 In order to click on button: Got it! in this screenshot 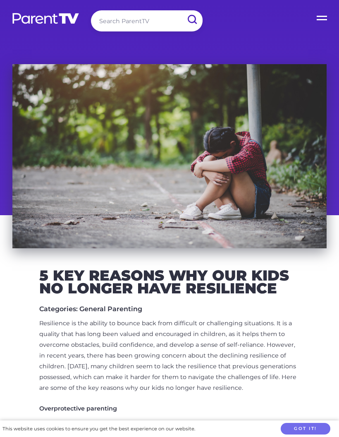, I will do `click(306, 428)`.